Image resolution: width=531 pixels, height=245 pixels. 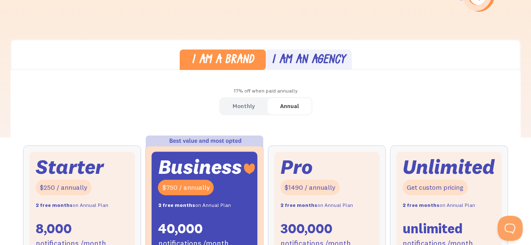 I want to click on div: $1490 / annually, so click(x=310, y=188).